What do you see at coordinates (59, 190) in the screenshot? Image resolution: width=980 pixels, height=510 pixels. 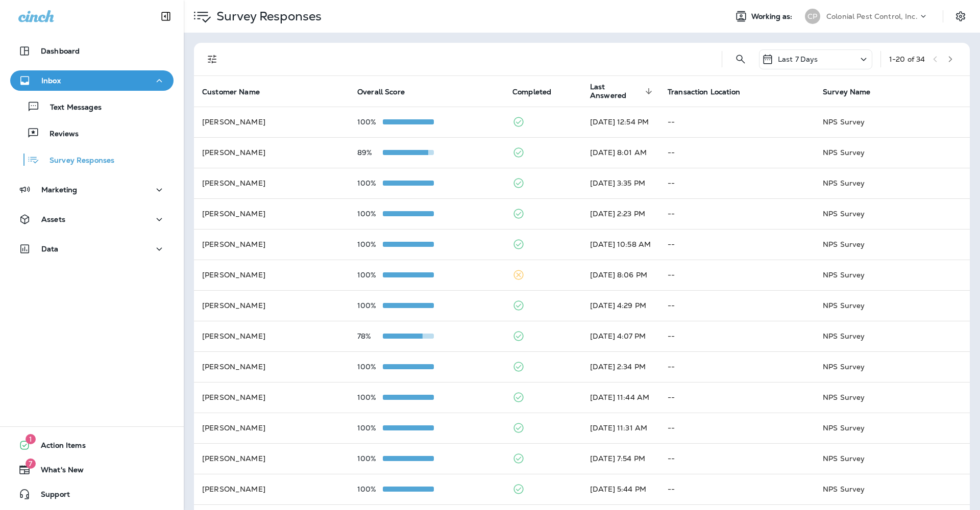 I see `p: Marketing` at bounding box center [59, 190].